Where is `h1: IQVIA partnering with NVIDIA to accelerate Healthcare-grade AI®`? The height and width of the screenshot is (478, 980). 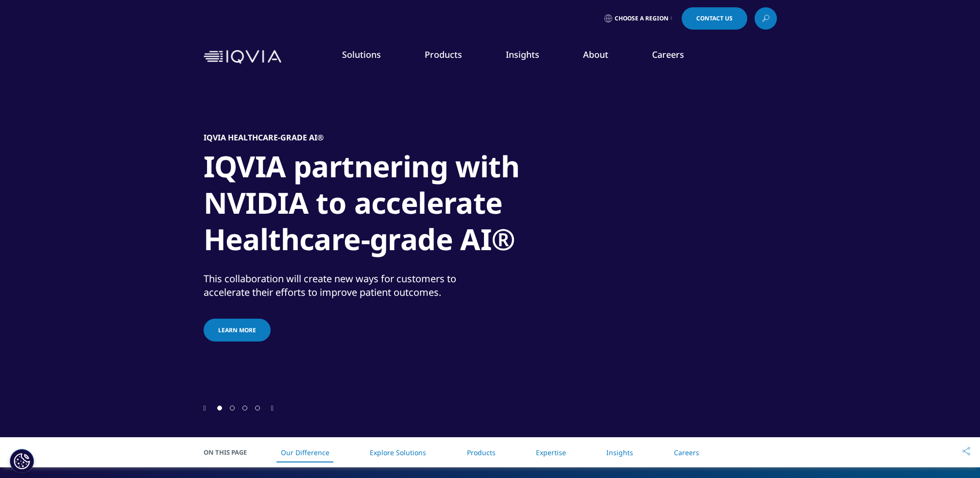
h1: IQVIA partnering with NVIDIA to accelerate Healthcare-grade AI® is located at coordinates (386, 205).